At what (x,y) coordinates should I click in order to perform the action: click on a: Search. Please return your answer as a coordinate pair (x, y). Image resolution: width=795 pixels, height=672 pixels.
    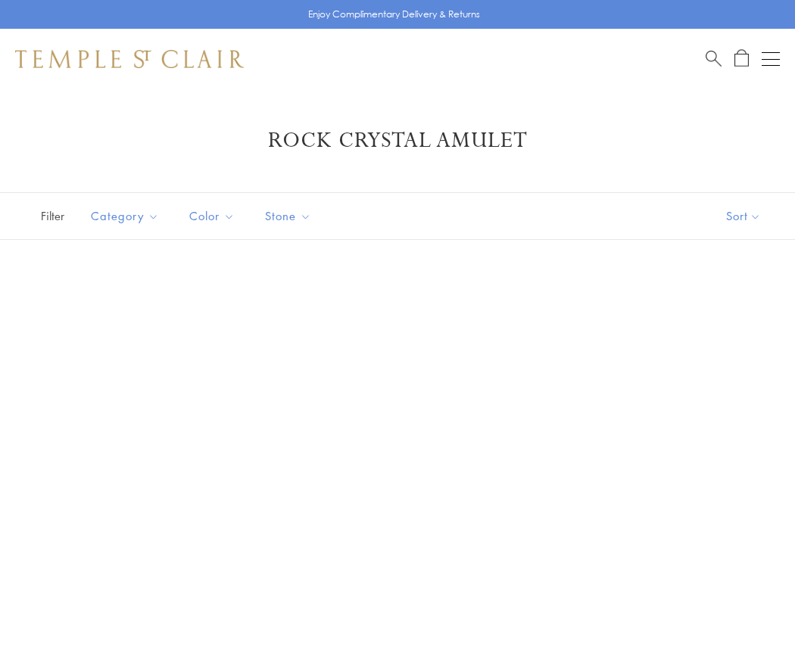
    Looking at the image, I should click on (713, 58).